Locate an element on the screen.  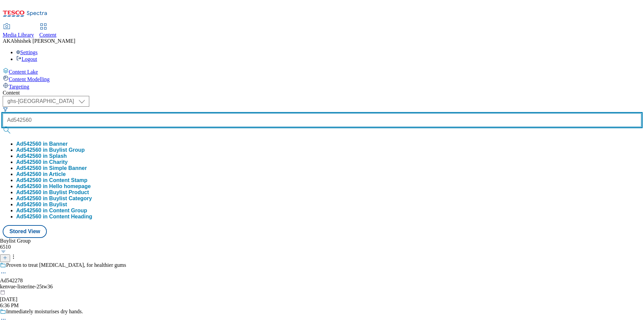
button: Ad542560 in Splash is located at coordinates (41, 156).